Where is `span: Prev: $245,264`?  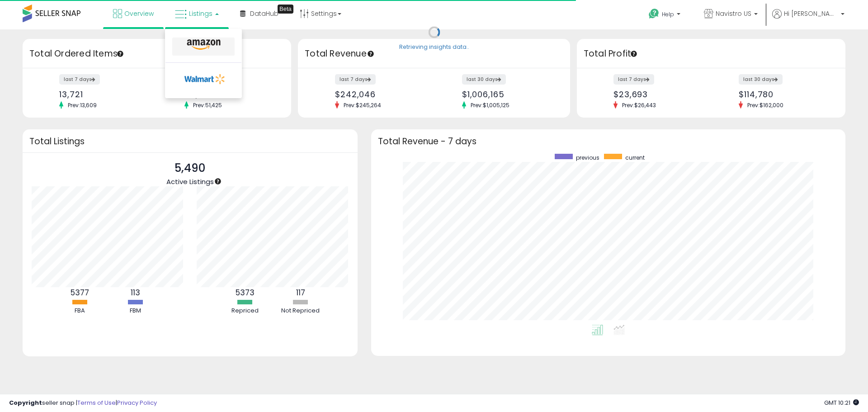
span: Prev: $245,264 is located at coordinates (362, 105).